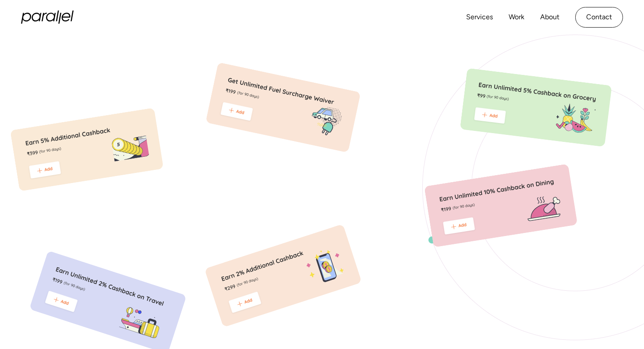 Image resolution: width=644 pixels, height=349 pixels. Describe the element at coordinates (86, 149) in the screenshot. I see `img: Earn 5% additional cashback` at that location.